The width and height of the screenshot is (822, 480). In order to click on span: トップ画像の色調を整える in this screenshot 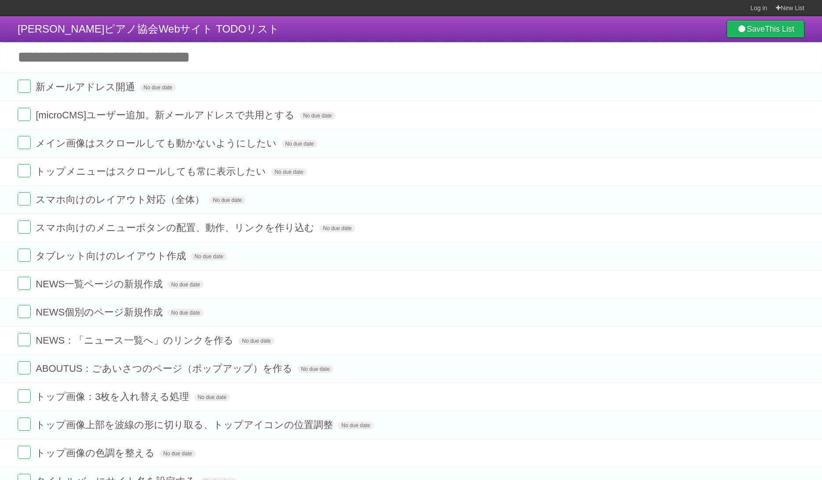, I will do `click(96, 453)`.